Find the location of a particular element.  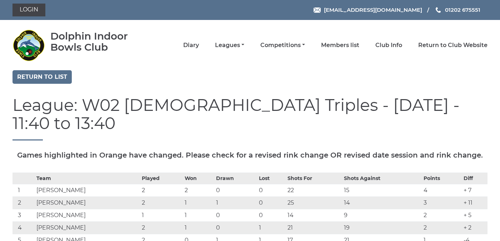

h5: Games highlighted in Orange have changed. Please check for a revised rink change OR revised date ... is located at coordinates (250, 155).